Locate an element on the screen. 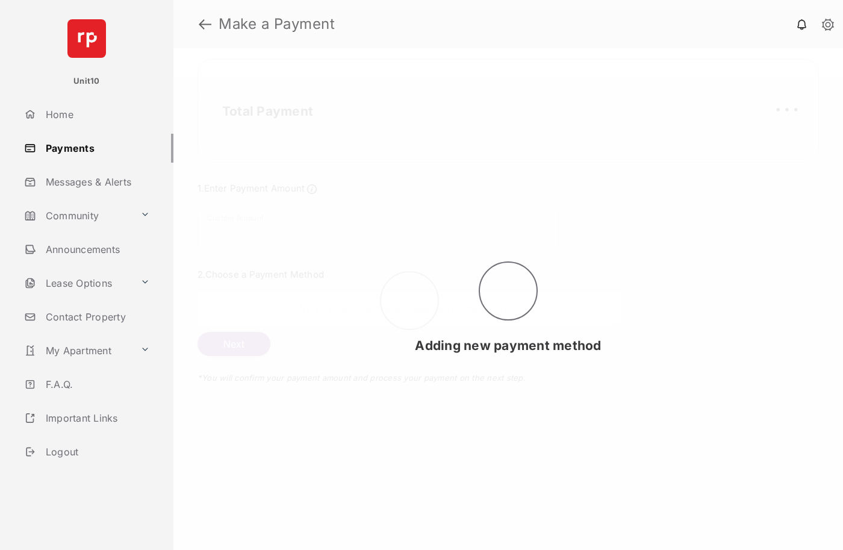 Image resolution: width=843 pixels, height=550 pixels. a: Important Links is located at coordinates (87, 418).